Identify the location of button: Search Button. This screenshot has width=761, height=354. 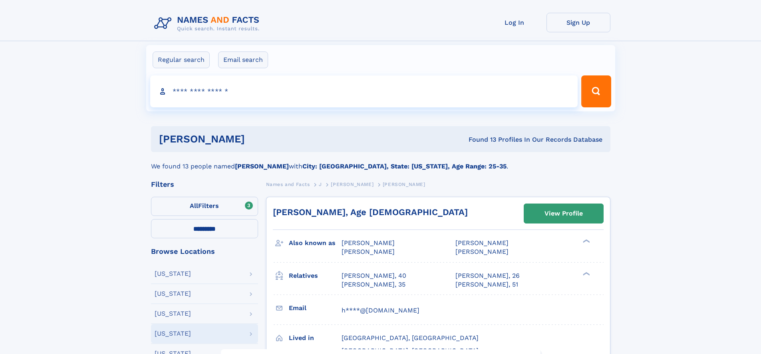
(596, 91).